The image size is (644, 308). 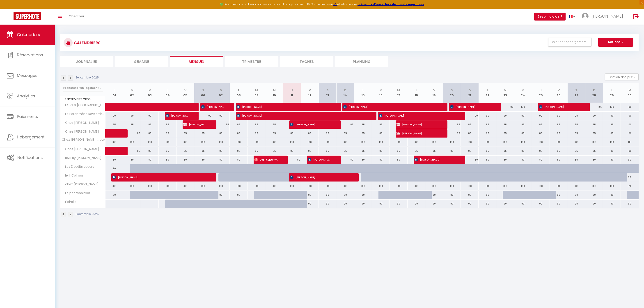 What do you see at coordinates (391, 4) in the screenshot?
I see `a: créneaux d'ouverture de la salle migration` at bounding box center [391, 4].